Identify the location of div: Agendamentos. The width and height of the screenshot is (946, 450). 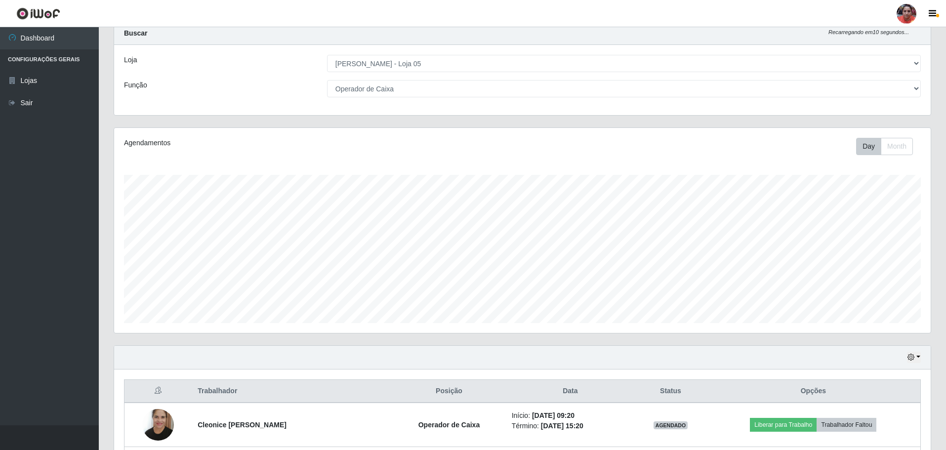
(285, 143).